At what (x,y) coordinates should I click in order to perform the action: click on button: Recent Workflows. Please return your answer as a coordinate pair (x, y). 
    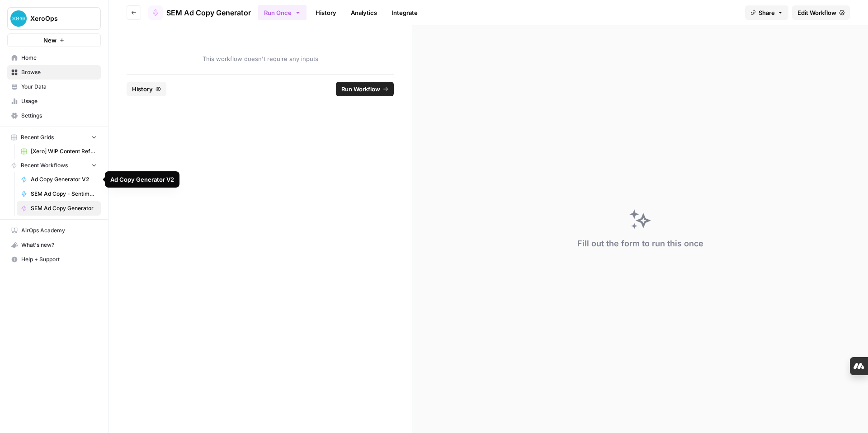
    Looking at the image, I should click on (54, 166).